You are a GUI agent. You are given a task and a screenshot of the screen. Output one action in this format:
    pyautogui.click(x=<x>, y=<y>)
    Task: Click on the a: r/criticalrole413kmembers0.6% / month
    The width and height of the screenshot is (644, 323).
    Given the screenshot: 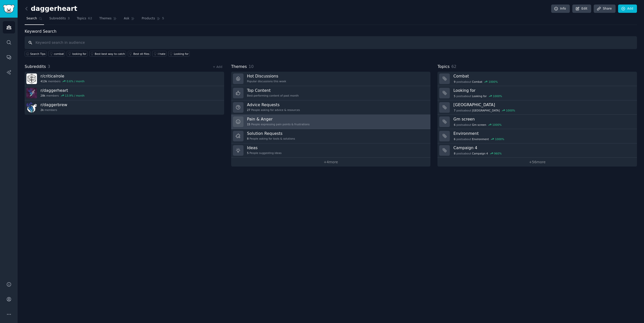 What is the action you would take?
    pyautogui.click(x=124, y=79)
    